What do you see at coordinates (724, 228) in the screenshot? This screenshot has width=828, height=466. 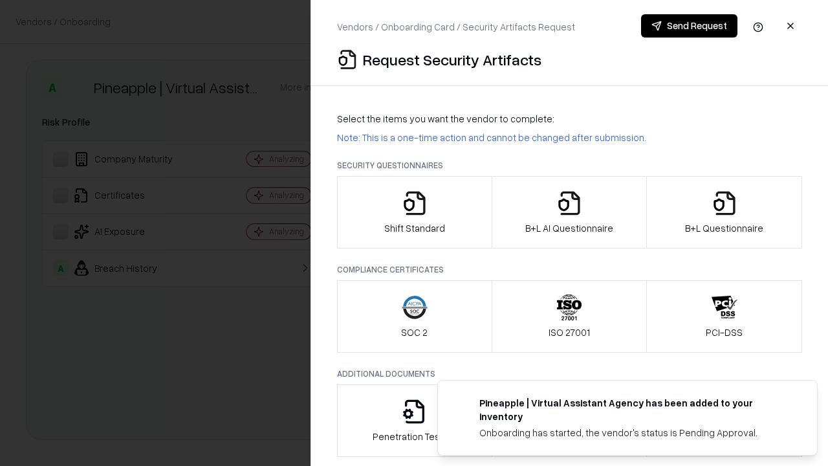 I see `p: B+L Questionnaire` at bounding box center [724, 228].